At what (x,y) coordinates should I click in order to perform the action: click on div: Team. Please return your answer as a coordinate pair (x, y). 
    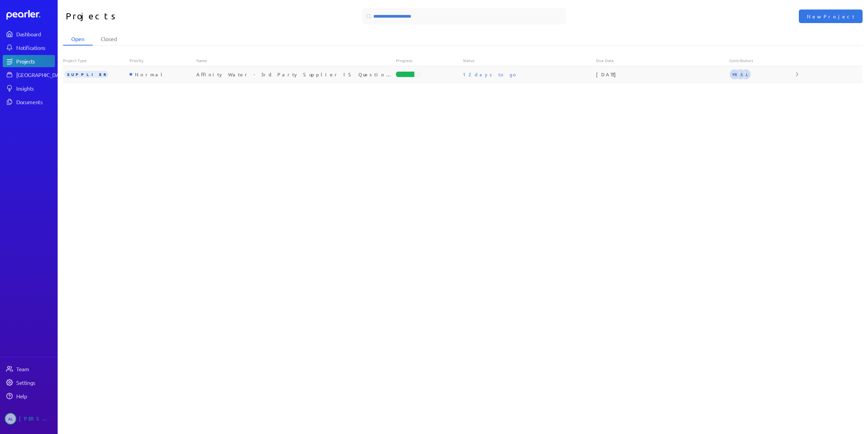
    Looking at the image, I should click on (35, 369).